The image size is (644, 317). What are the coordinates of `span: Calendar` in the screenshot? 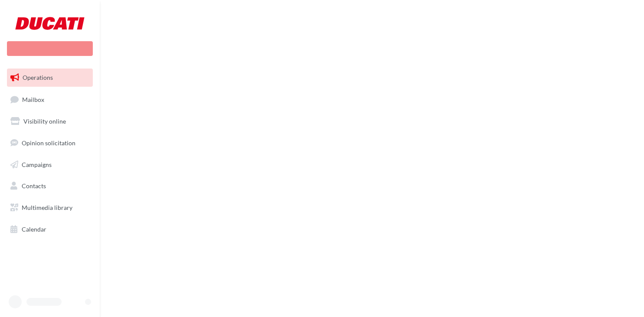 It's located at (34, 229).